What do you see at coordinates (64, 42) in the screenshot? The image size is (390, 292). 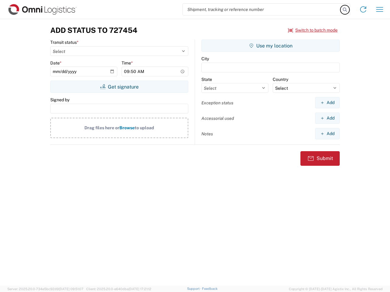 I see `label: Transit status` at bounding box center [64, 42].